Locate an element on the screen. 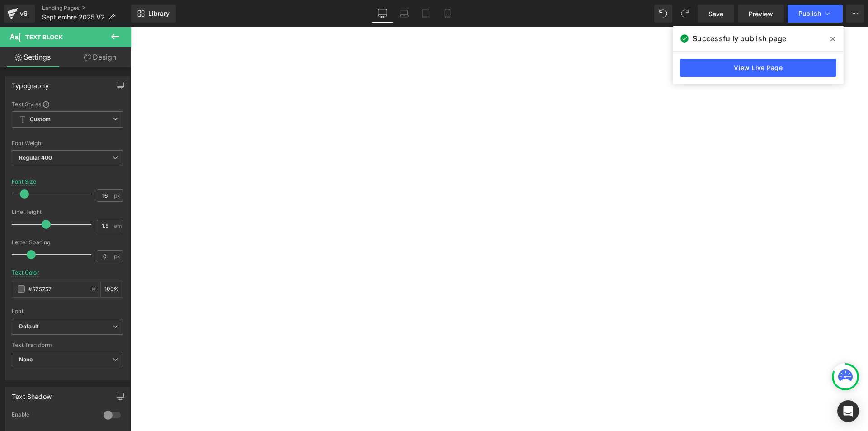 Image resolution: width=868 pixels, height=431 pixels. a: Mobile is located at coordinates (447, 13).